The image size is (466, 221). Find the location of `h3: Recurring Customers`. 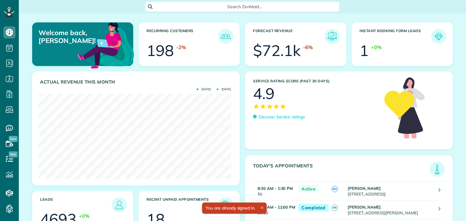

h3: Recurring Customers is located at coordinates (182, 36).